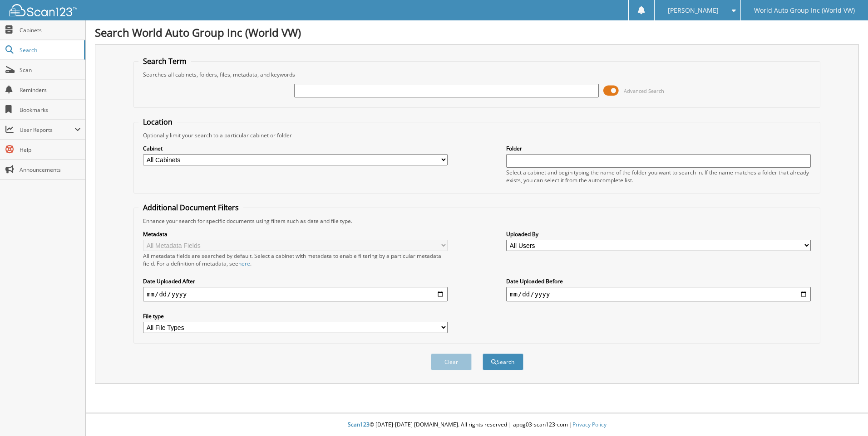 Image resolution: width=868 pixels, height=436 pixels. Describe the element at coordinates (50, 90) in the screenshot. I see `span: Reminders` at that location.